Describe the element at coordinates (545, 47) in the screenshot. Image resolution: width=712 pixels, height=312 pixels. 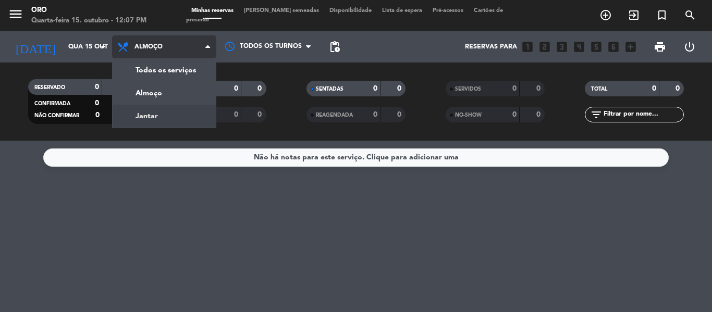
I see `i: looks_two` at that location.